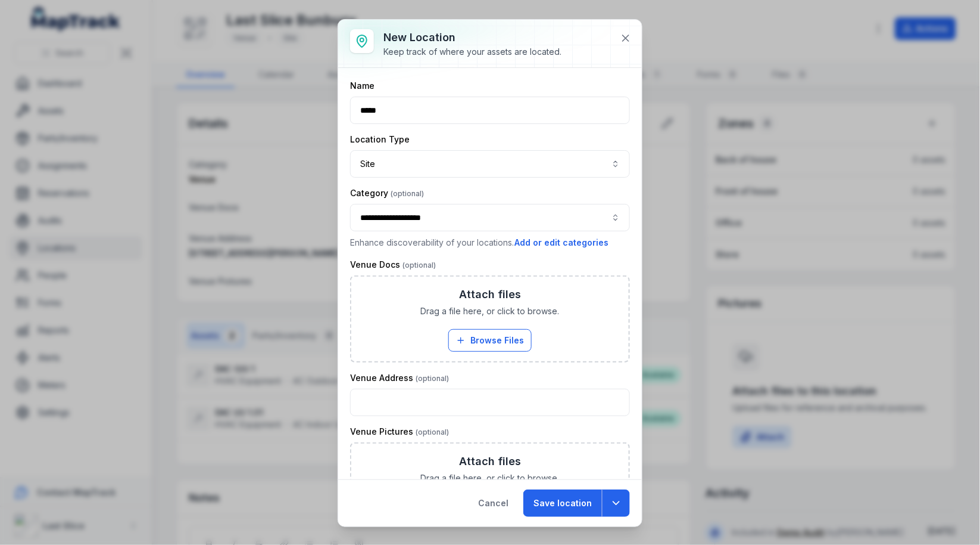 This screenshot has height=545, width=980. What do you see at coordinates (362, 86) in the screenshot?
I see `label: Name` at bounding box center [362, 86].